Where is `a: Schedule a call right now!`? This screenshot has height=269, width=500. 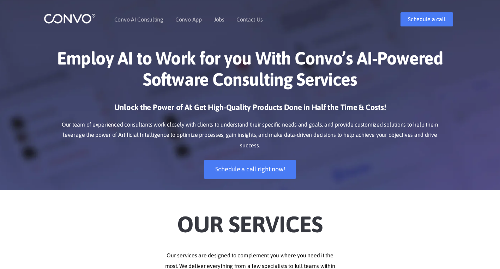 a: Schedule a call right now! is located at coordinates (250, 169).